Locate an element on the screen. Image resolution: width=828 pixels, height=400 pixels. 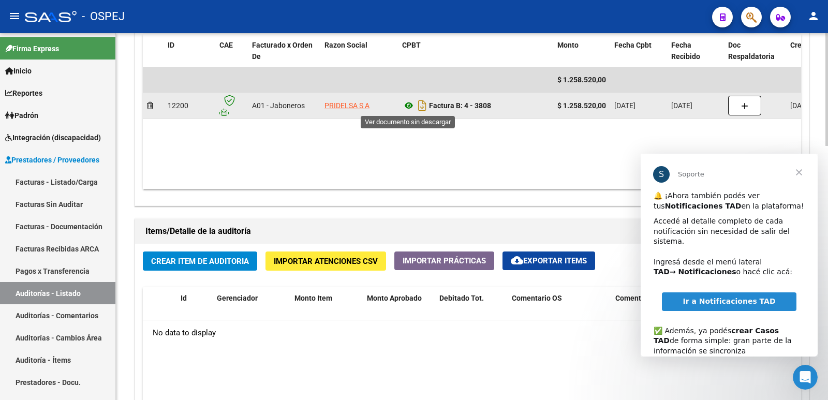
datatable-header-cell: Facturado x Orden De is located at coordinates (284, 51).